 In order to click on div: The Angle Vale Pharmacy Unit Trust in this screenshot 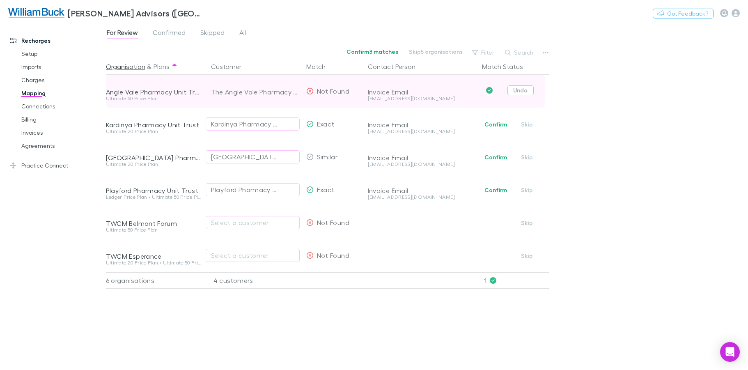, I will do `click(255, 92)`.